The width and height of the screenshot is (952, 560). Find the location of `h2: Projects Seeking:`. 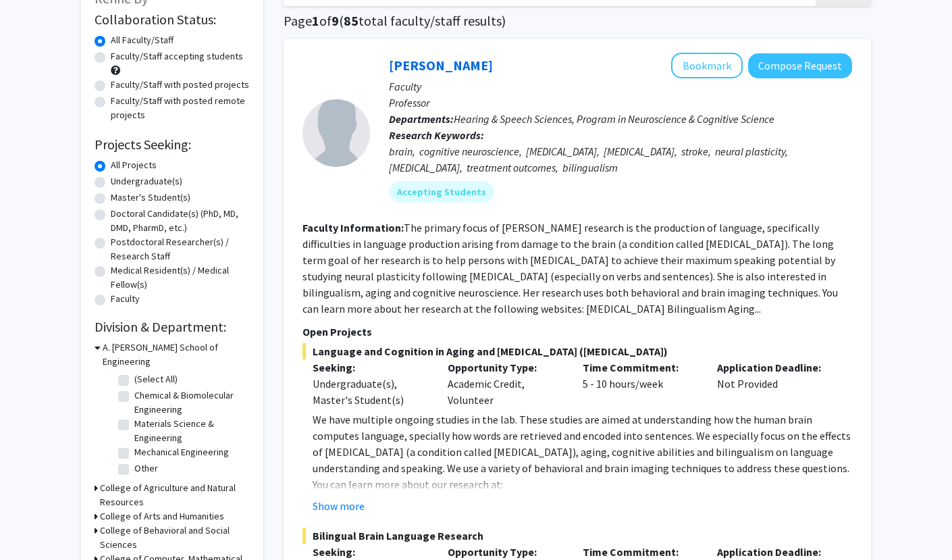

h2: Projects Seeking: is located at coordinates (172, 144).